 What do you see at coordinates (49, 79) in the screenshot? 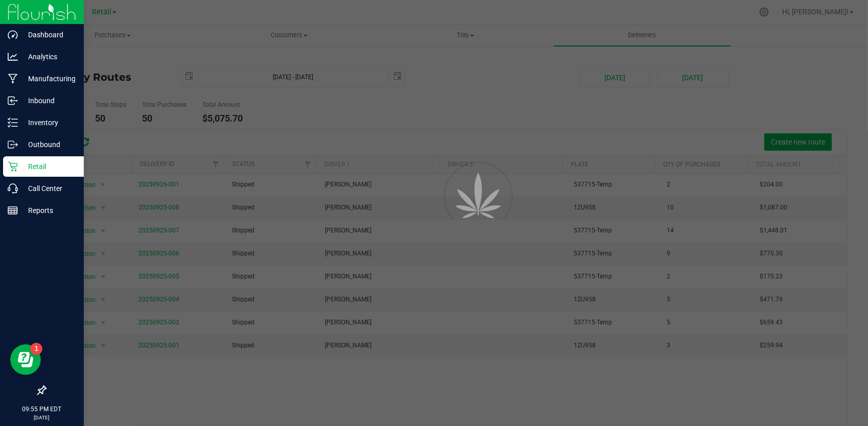
I see `p: Manufacturing` at bounding box center [49, 79].